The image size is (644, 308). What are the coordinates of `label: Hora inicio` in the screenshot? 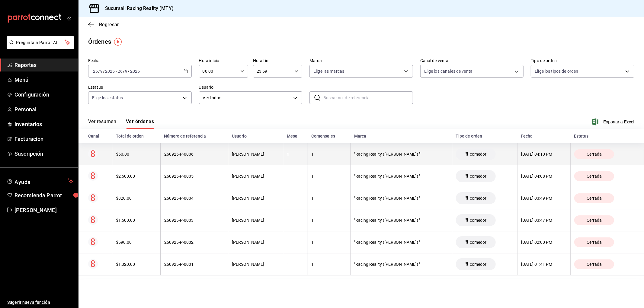 It's located at (223, 61).